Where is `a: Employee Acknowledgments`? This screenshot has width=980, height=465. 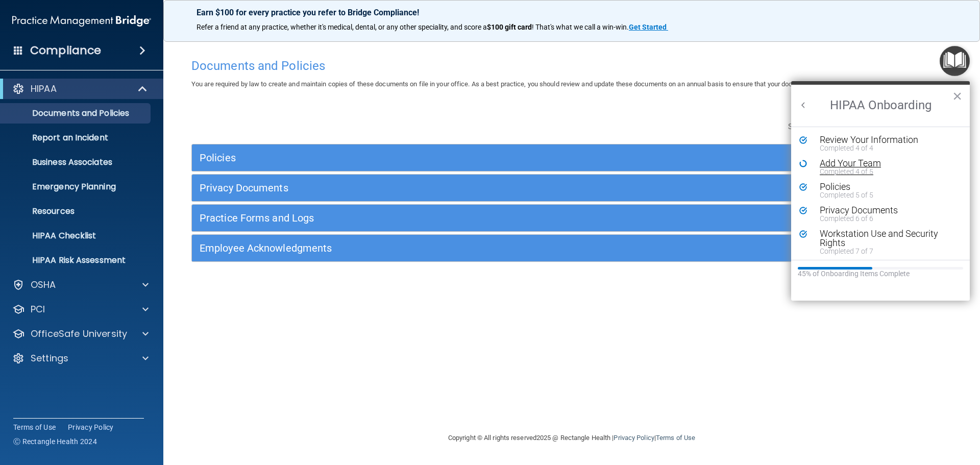
a: Employee Acknowledgments is located at coordinates (571, 248).